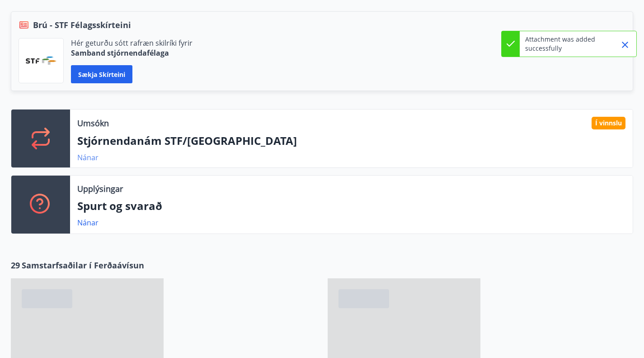 The height and width of the screenshot is (358, 644). What do you see at coordinates (608, 123) in the screenshot?
I see `div: Í vinnslu` at bounding box center [608, 123].